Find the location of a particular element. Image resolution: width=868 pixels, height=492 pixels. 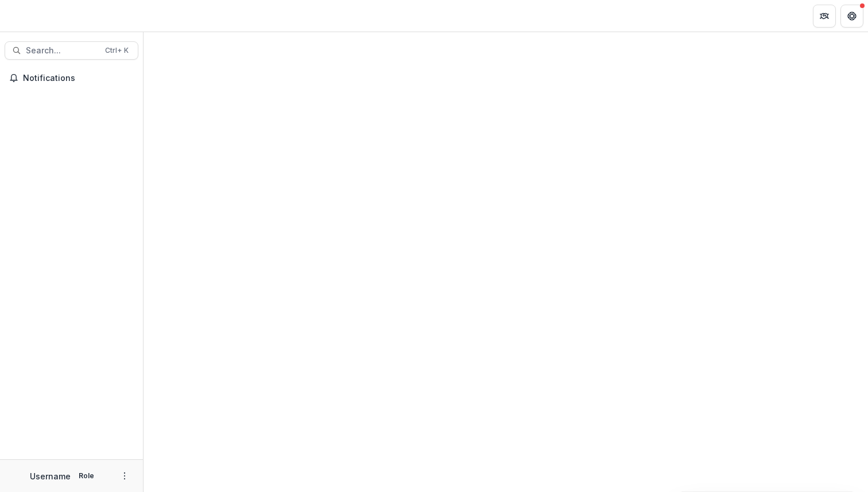

p: Role is located at coordinates (86, 476).